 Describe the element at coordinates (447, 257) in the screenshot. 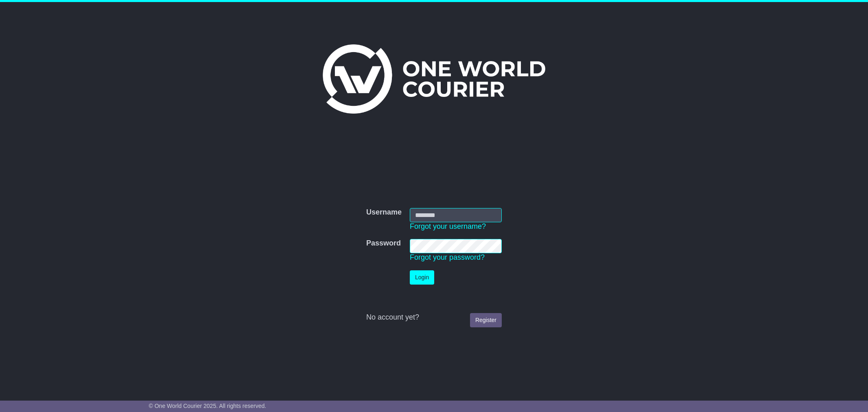

I see `a: Forgot your password?` at that location.